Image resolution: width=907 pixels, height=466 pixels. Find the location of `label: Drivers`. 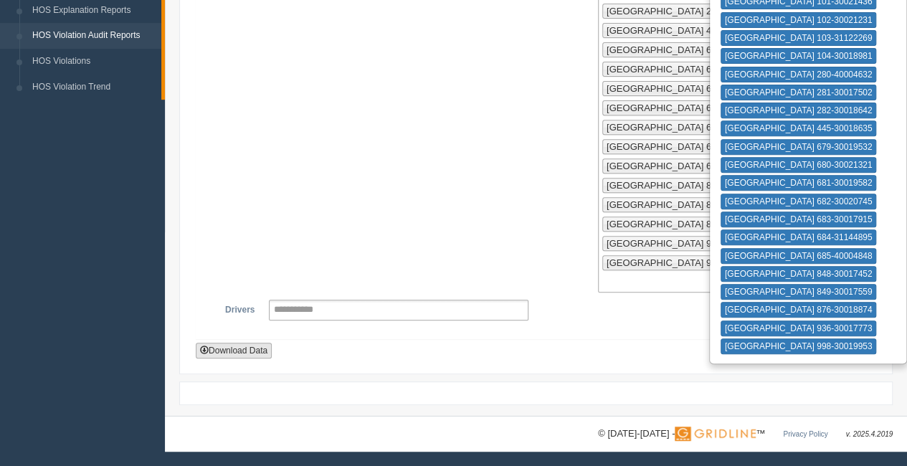

label: Drivers is located at coordinates (234, 308).